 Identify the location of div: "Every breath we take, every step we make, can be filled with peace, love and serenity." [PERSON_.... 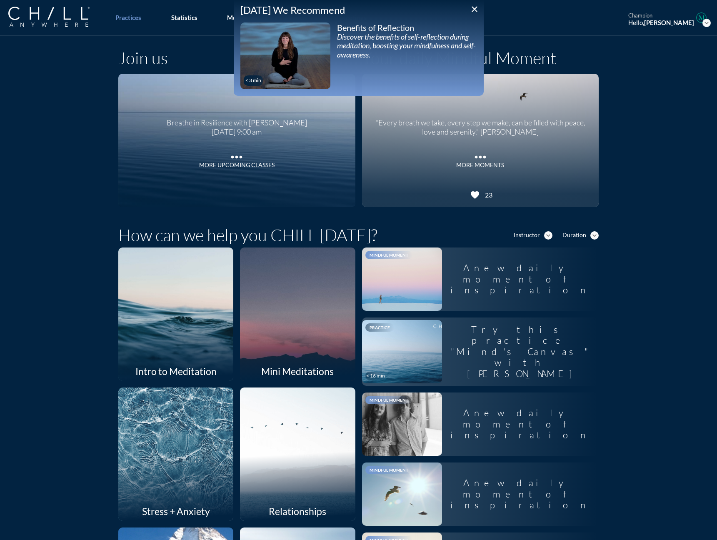
(480, 124).